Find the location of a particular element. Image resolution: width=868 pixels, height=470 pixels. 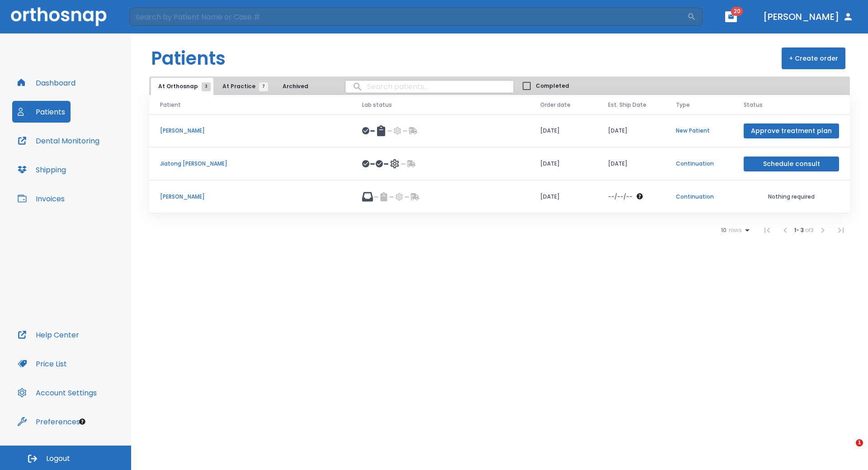

a: Preferences is located at coordinates (49, 421).